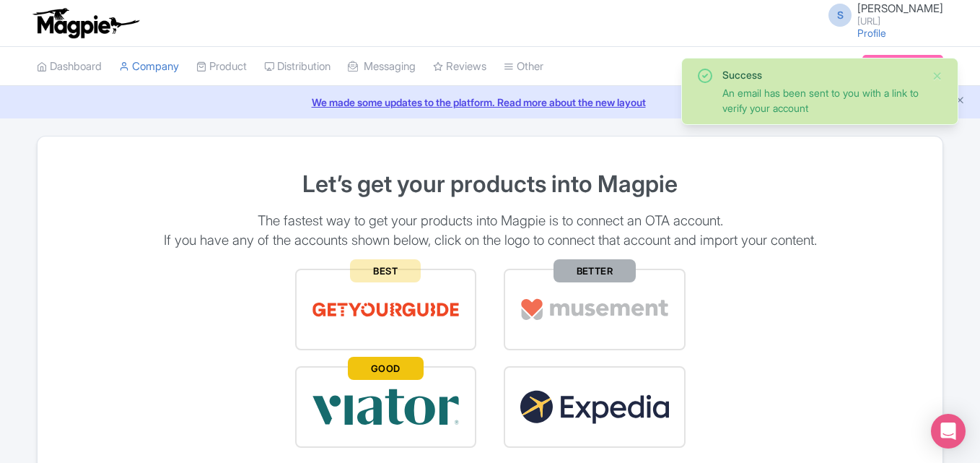  Describe the element at coordinates (937, 76) in the screenshot. I see `button: Close` at that location.